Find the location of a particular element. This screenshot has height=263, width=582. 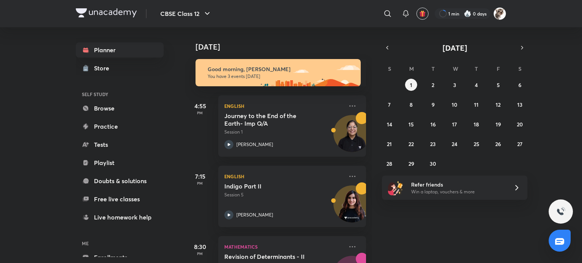

a: Doubts & solutions is located at coordinates (120, 181).